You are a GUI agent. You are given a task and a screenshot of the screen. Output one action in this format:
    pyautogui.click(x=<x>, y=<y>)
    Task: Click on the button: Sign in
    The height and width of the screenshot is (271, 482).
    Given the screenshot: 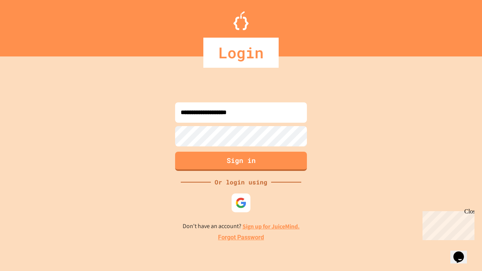 What is the action you would take?
    pyautogui.click(x=241, y=161)
    